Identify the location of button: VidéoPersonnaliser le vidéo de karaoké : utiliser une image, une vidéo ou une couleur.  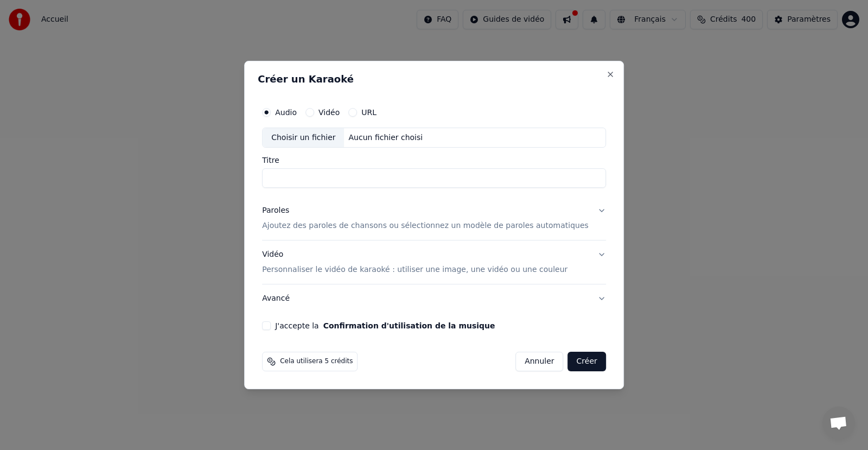
(434, 263).